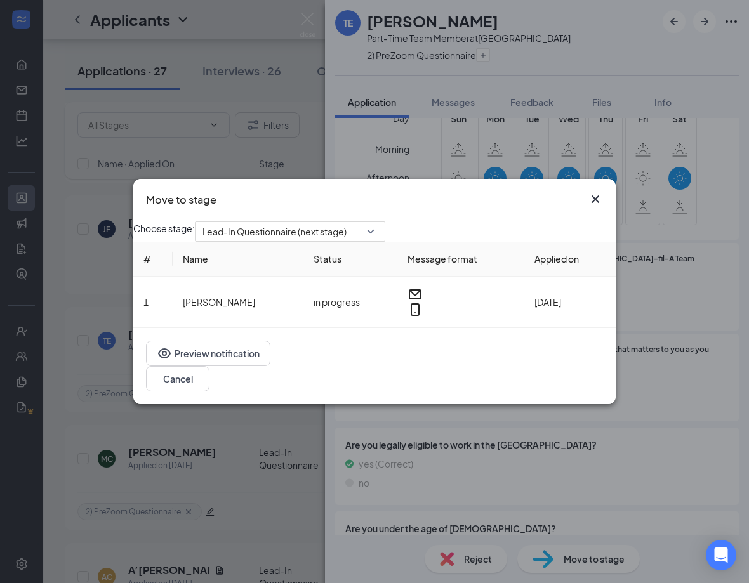 This screenshot has height=583, width=749. What do you see at coordinates (208, 353) in the screenshot?
I see `button: EyePreview notification` at bounding box center [208, 353].